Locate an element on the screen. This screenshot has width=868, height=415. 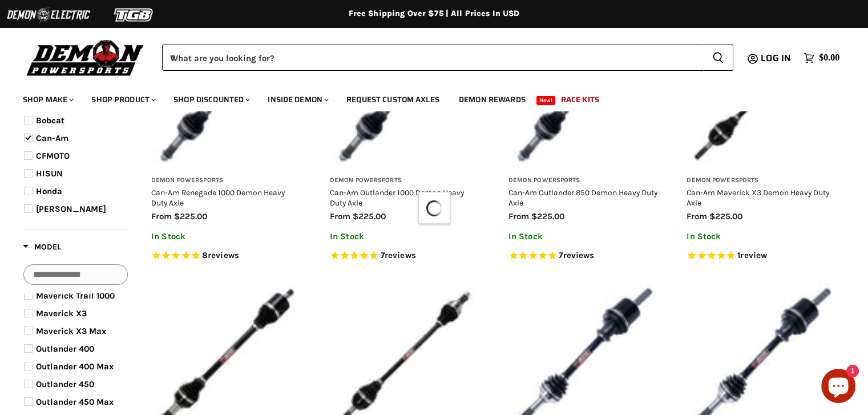
ul: Main menu is located at coordinates (425, 97).